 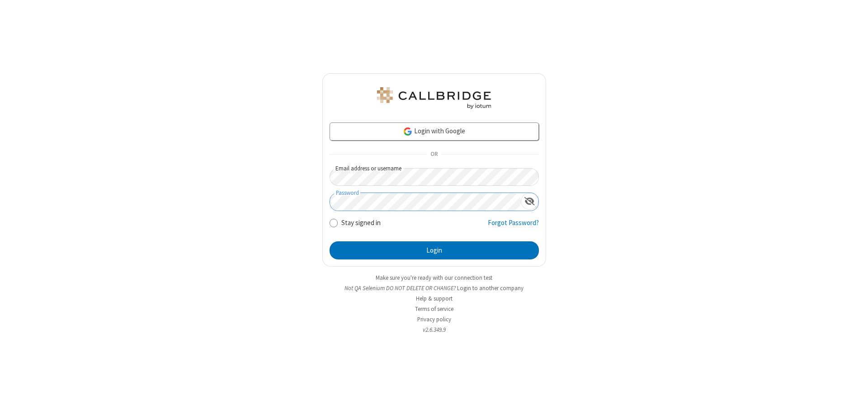 What do you see at coordinates (434, 298) in the screenshot?
I see `a: Help & support` at bounding box center [434, 298].